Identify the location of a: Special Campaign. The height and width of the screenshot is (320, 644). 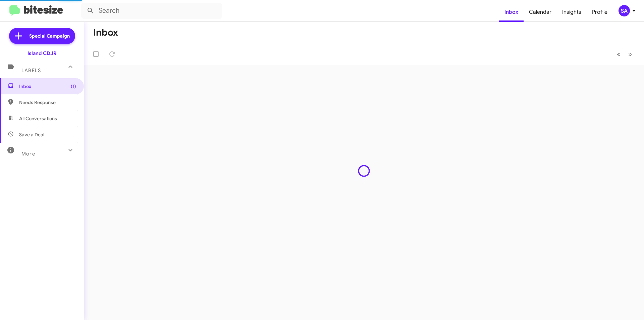
(42, 36).